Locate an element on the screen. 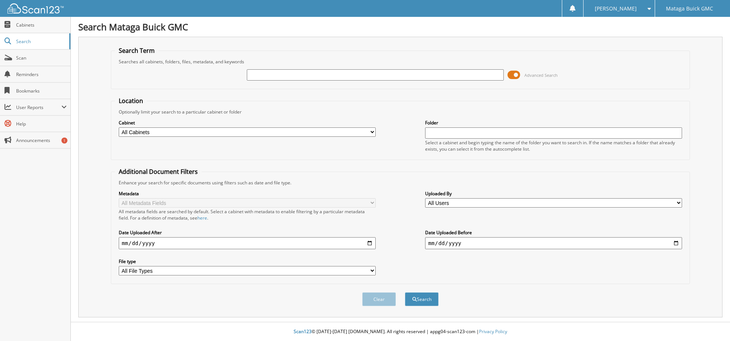  label: Metadata is located at coordinates (247, 193).